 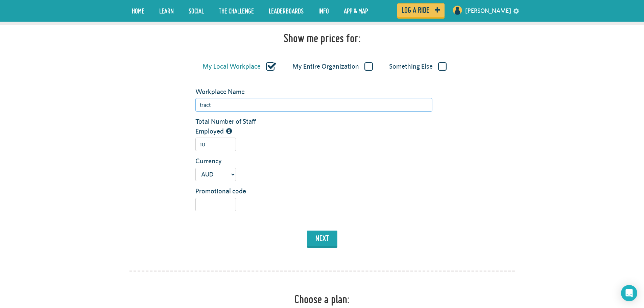 What do you see at coordinates (229, 131) in the screenshot?
I see `i: The total number of people employed by this organization/workplace, including part time staff.` at bounding box center [229, 131].